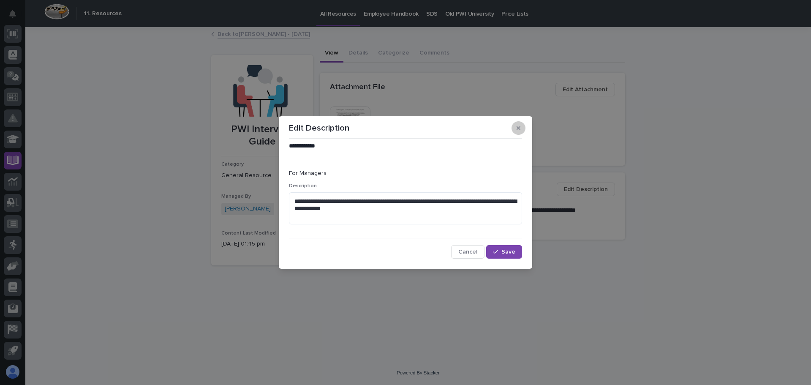 The height and width of the screenshot is (385, 811). Describe the element at coordinates (504, 252) in the screenshot. I see `button: Save` at that location.